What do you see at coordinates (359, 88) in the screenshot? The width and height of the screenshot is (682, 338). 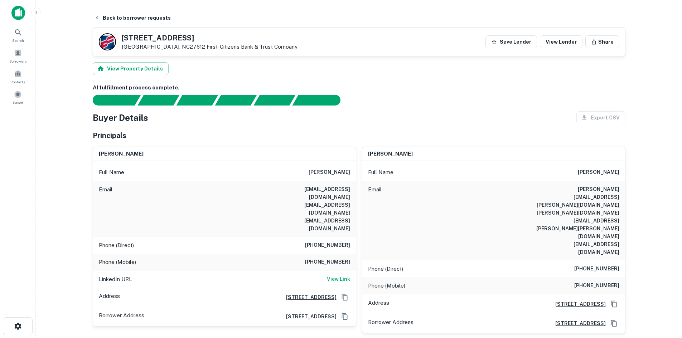 I see `h6: AI fulfillment process complete.` at bounding box center [359, 88].